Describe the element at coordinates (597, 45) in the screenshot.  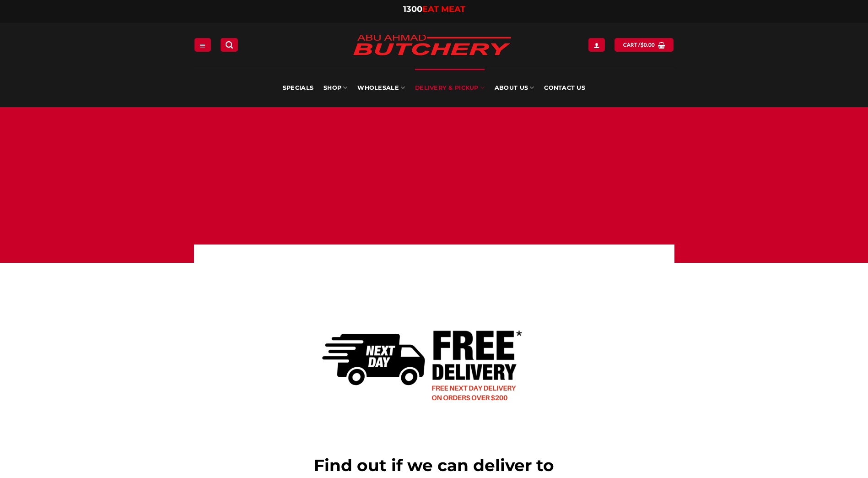
I see `a: Login` at that location.